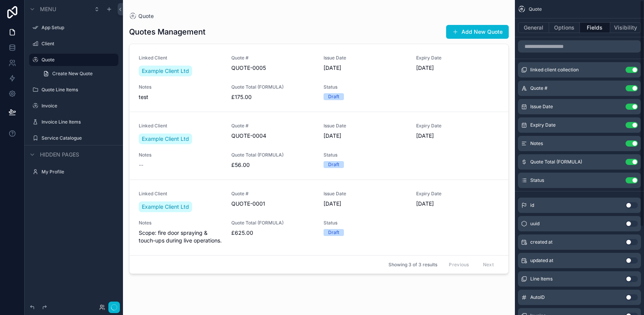 The width and height of the screenshot is (644, 315). What do you see at coordinates (79, 44) in the screenshot?
I see `a: Client` at bounding box center [79, 44].